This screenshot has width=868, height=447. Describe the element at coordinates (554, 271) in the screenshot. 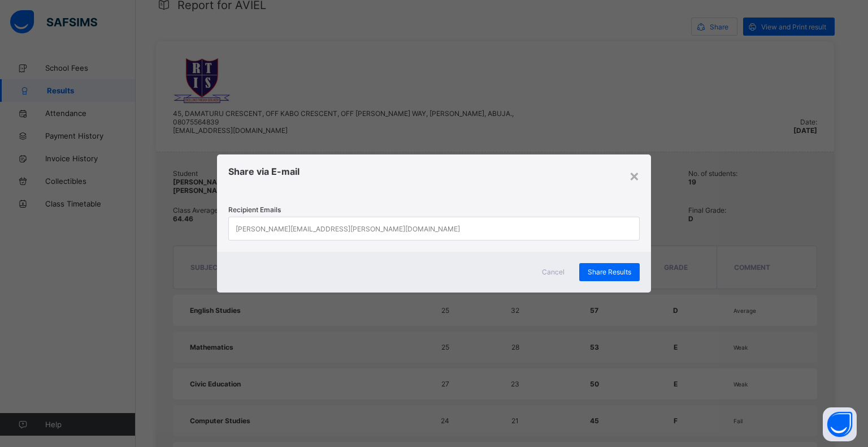

I see `span: Cancel` at that location.